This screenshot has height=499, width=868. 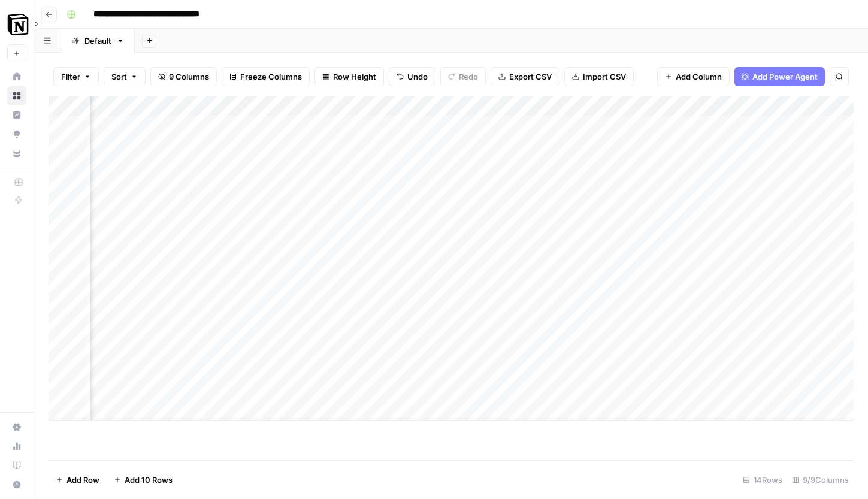 I want to click on span: Filter, so click(x=71, y=77).